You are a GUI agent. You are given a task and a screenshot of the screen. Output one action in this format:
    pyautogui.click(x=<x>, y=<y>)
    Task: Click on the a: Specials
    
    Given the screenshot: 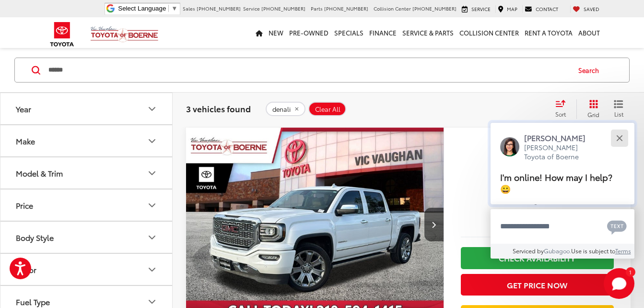 What is the action you would take?
    pyautogui.click(x=348, y=33)
    